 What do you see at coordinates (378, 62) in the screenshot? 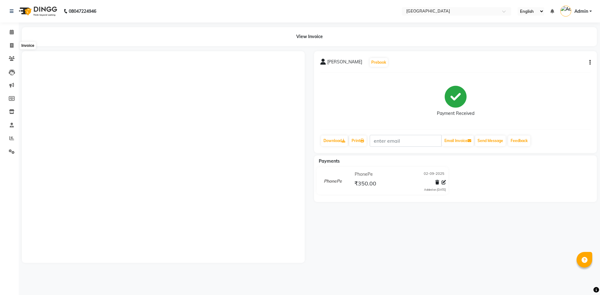
I see `button: Prebook` at bounding box center [378, 62].